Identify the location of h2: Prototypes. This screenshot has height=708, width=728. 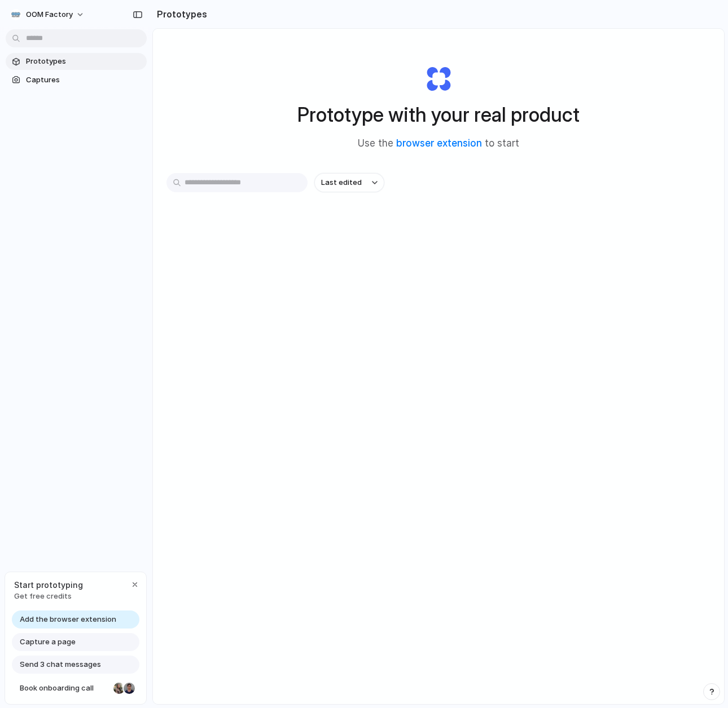
(179, 14).